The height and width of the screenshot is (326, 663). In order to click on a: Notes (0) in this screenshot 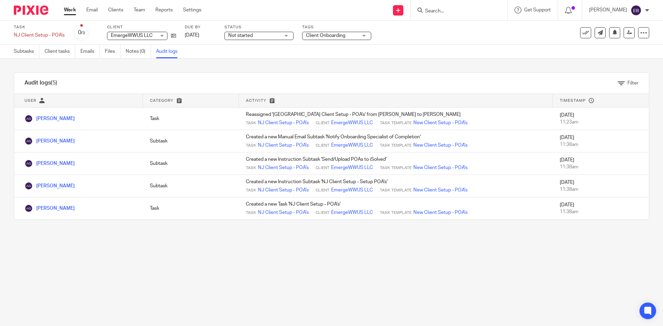, I will do `click(138, 51)`.